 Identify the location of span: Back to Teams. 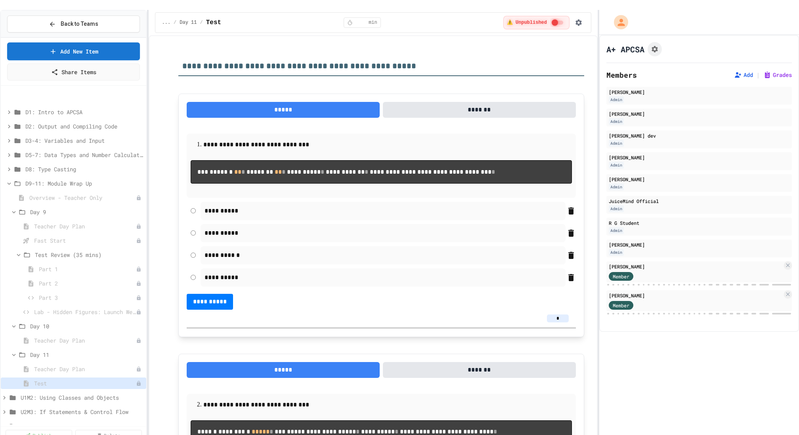
(79, 24).